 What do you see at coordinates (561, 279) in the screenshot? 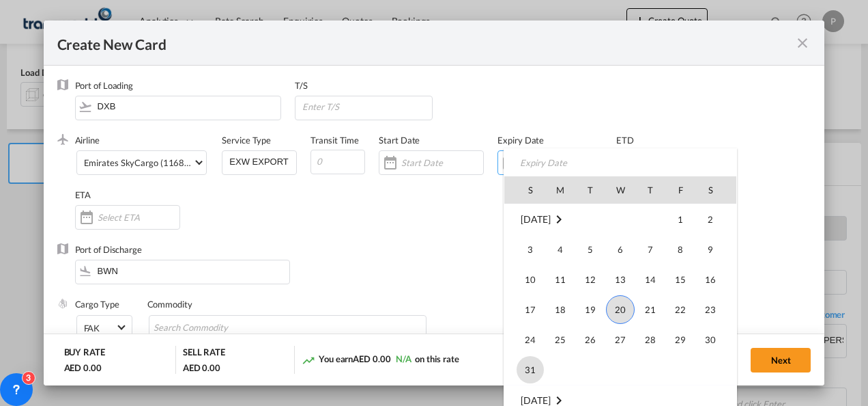
I see `span: 11` at bounding box center [561, 279].